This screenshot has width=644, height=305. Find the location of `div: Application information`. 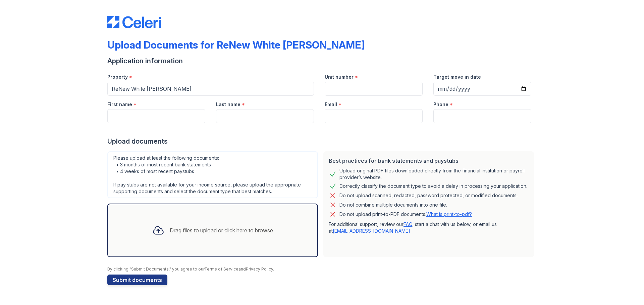

div: Application information is located at coordinates (322, 61).